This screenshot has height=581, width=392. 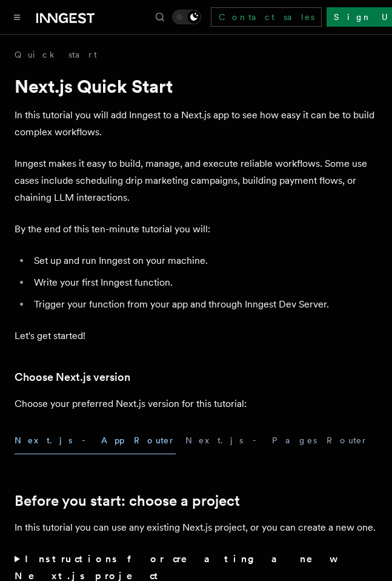 What do you see at coordinates (56, 55) in the screenshot?
I see `a: Quick start` at bounding box center [56, 55].